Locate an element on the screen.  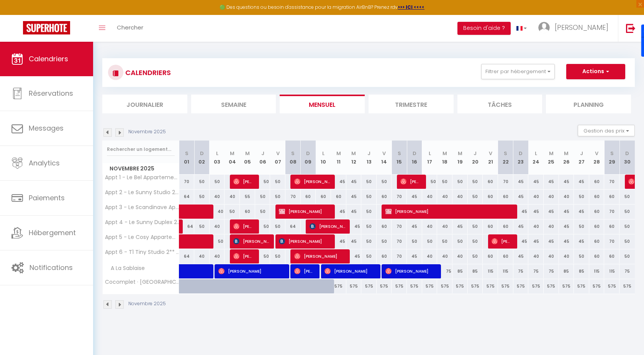
th: 29 is located at coordinates (612, 157).